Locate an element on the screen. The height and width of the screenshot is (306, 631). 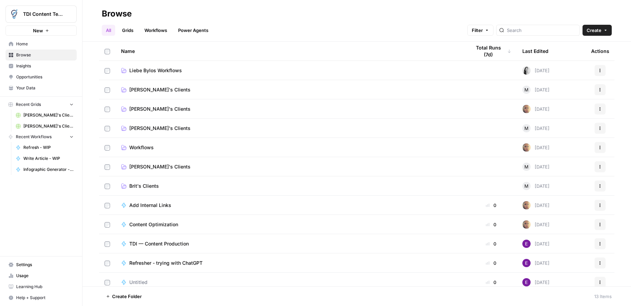
input: Search is located at coordinates (542, 30).